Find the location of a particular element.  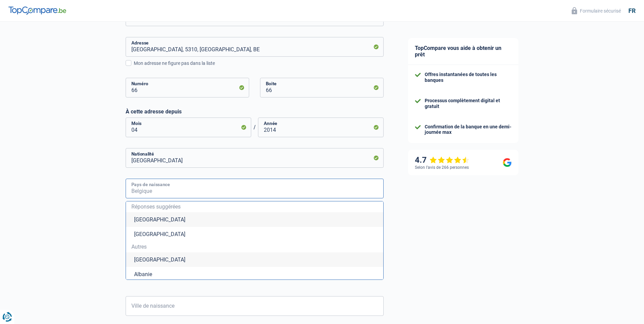

div: Mon adresse ne figure pas dans la liste is located at coordinates (259, 63).